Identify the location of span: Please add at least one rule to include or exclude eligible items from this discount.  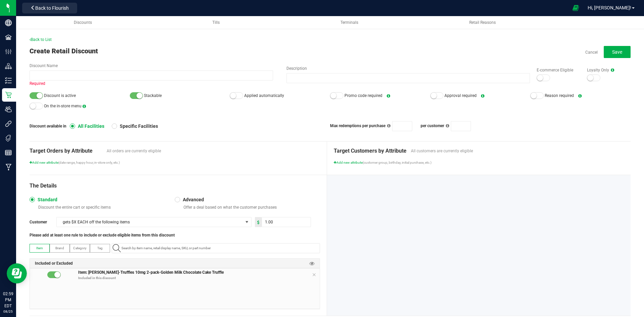
(102, 235).